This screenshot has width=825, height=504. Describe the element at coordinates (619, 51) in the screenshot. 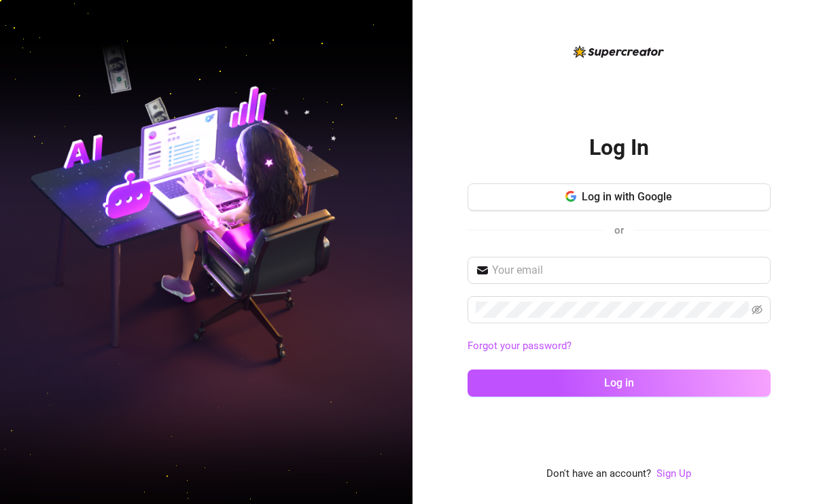

I see `img: logo-BBDzfeDw.svg` at that location.